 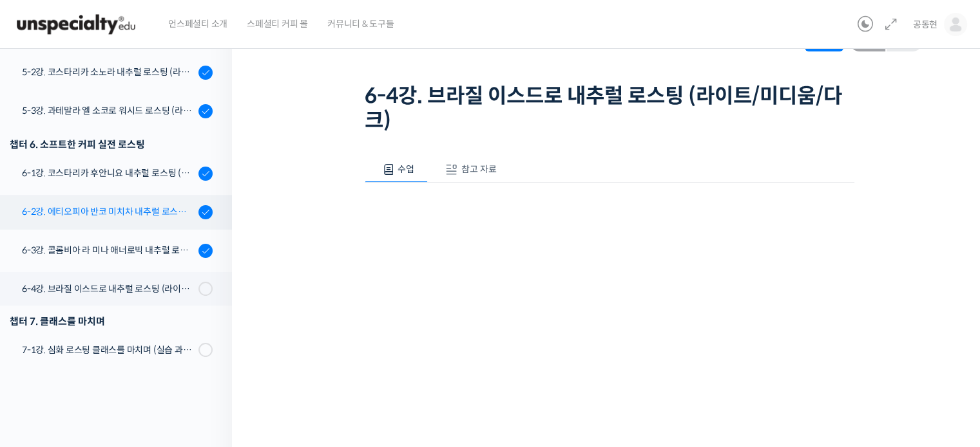 I want to click on span: 참고 자료, so click(x=479, y=169).